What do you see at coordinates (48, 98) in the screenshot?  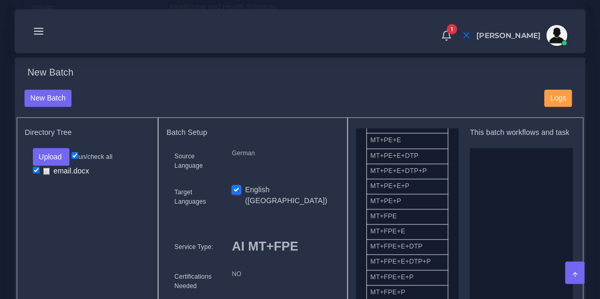 I see `a: New Batch` at bounding box center [48, 98].